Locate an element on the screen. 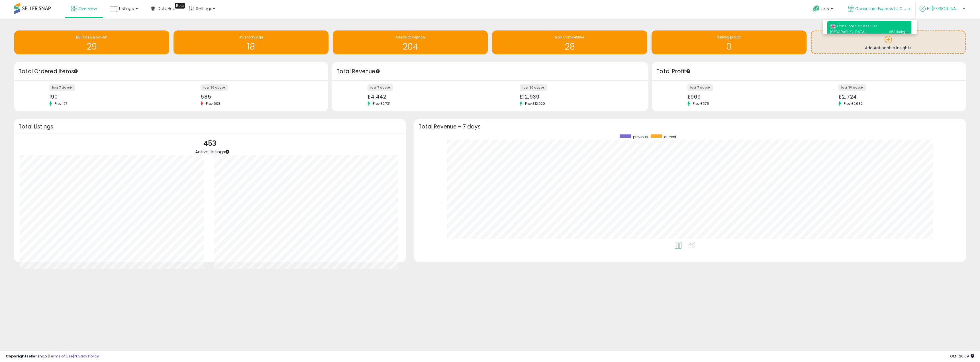 The height and width of the screenshot is (362, 980). h1: 204 is located at coordinates (410, 47).